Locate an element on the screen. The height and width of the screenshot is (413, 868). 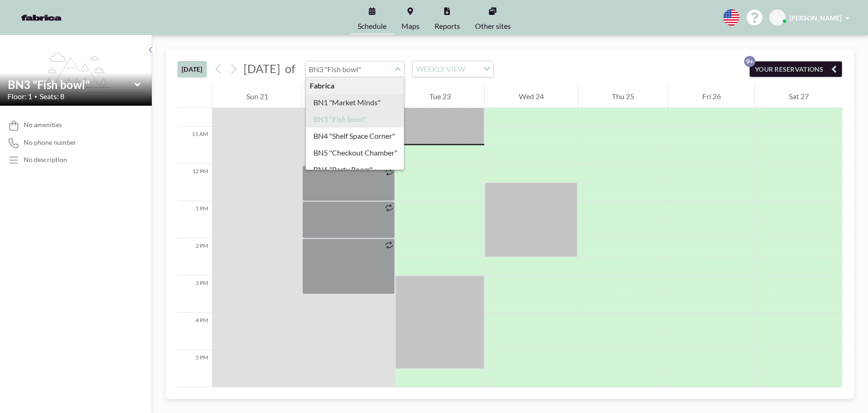
span: Seats: 8 is located at coordinates (51, 97).